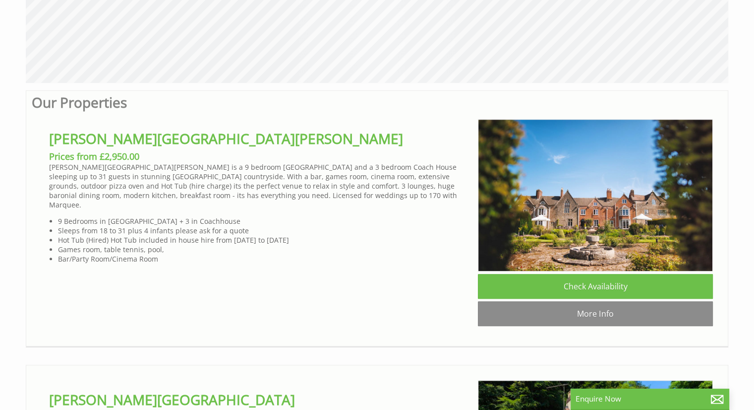 Image resolution: width=754 pixels, height=410 pixels. I want to click on p: Enquire Now, so click(650, 398).